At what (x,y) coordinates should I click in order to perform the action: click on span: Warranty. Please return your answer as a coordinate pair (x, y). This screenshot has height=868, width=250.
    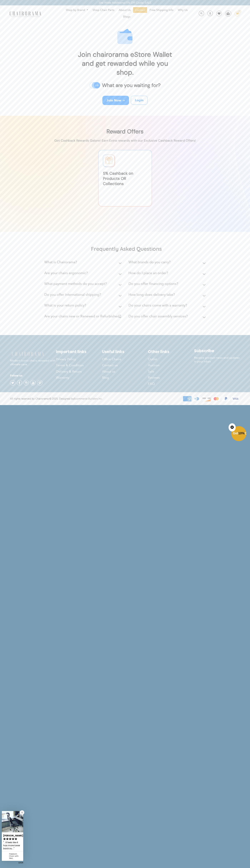
    Looking at the image, I should click on (62, 378).